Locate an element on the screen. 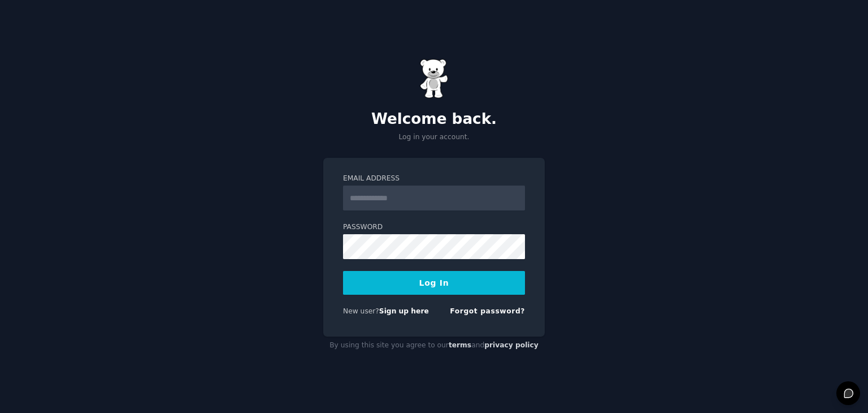 The width and height of the screenshot is (868, 413). label: Password is located at coordinates (434, 227).